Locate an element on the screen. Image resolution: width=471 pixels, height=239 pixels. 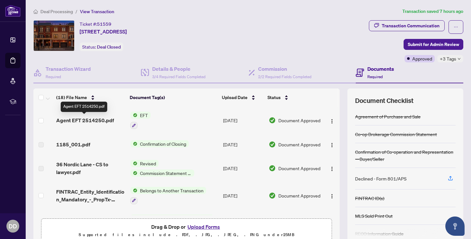
div: Ticket #: is located at coordinates (95, 24).